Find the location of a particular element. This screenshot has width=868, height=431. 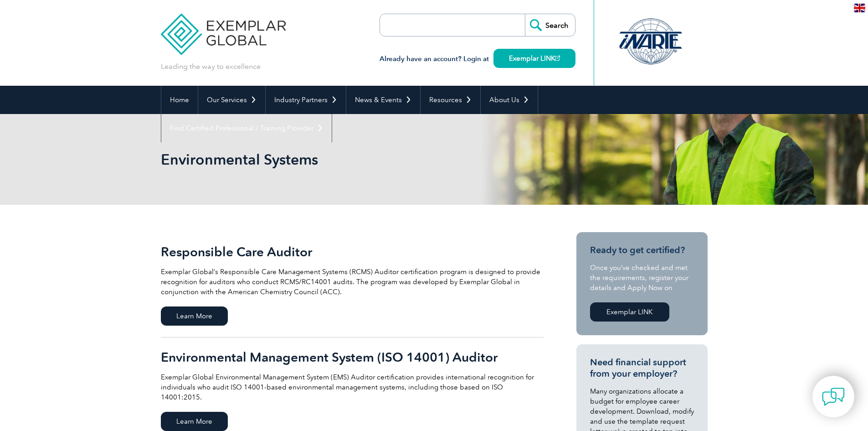

a: Resources is located at coordinates (450, 100).